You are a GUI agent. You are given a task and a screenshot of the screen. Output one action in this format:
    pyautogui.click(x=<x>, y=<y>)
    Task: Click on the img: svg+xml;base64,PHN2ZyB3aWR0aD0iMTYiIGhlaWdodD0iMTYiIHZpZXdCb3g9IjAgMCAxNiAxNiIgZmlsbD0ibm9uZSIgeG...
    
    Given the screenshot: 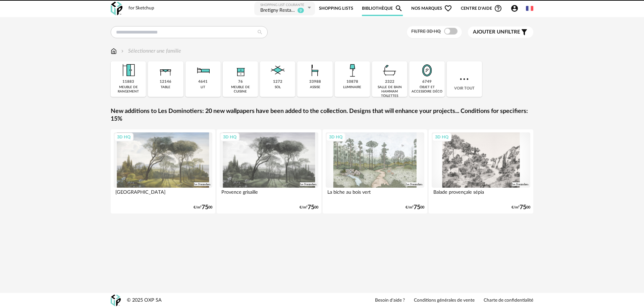 What is the action you would take?
    pyautogui.click(x=122, y=51)
    